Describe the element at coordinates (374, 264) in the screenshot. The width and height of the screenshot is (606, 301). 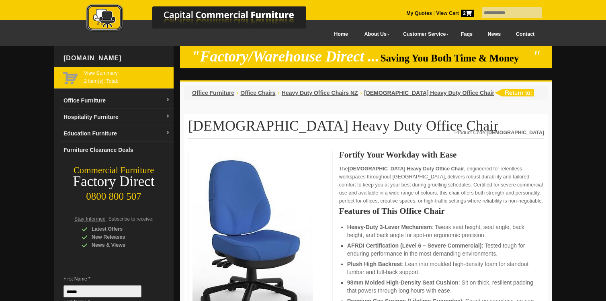
I see `strong: Plush High Backrest` at that location.